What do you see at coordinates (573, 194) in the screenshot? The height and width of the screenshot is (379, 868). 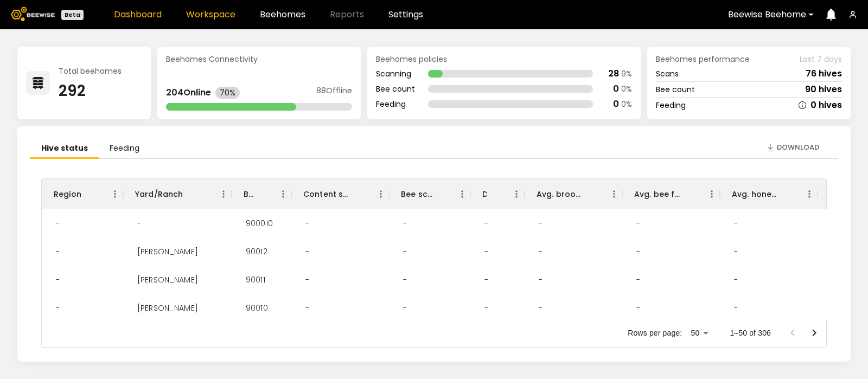 I see `div: Avg. brood frames` at bounding box center [573, 194].